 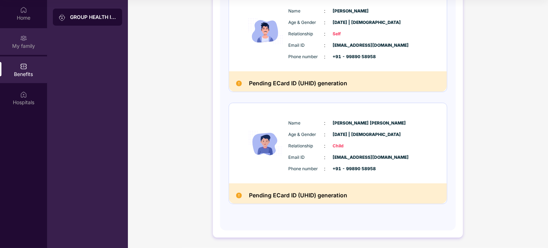 What do you see at coordinates (24, 66) in the screenshot?
I see `img: svg+xml;base64,PHN2ZyBpZD0iQmVuZWZpdHMiIHhtbG5zPSJodHRwOi8vd3d3LnczLm9yZy8yMDAwL3N2ZyIgd2lkdGg9Ij...` at bounding box center [24, 66].